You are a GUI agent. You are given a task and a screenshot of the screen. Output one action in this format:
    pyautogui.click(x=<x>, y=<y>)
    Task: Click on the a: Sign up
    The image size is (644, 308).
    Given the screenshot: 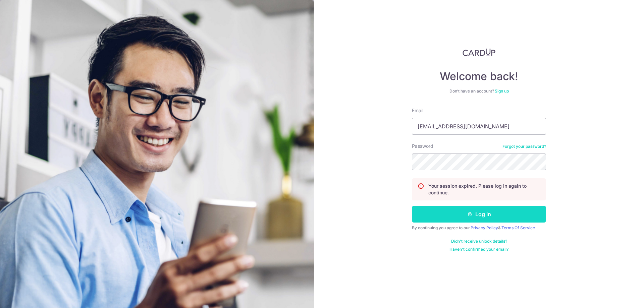 What is the action you would take?
    pyautogui.click(x=501, y=91)
    